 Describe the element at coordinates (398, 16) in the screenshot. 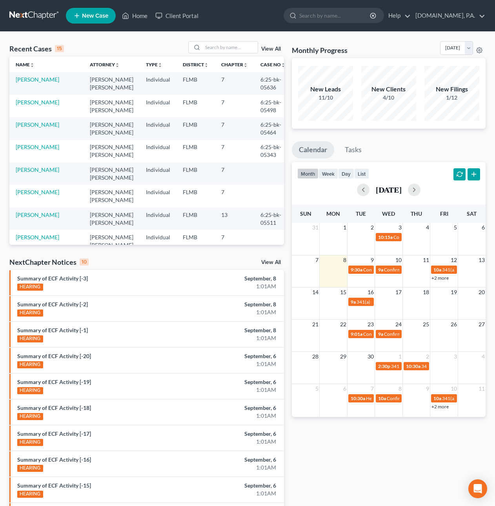

I see `a: Help` at that location.